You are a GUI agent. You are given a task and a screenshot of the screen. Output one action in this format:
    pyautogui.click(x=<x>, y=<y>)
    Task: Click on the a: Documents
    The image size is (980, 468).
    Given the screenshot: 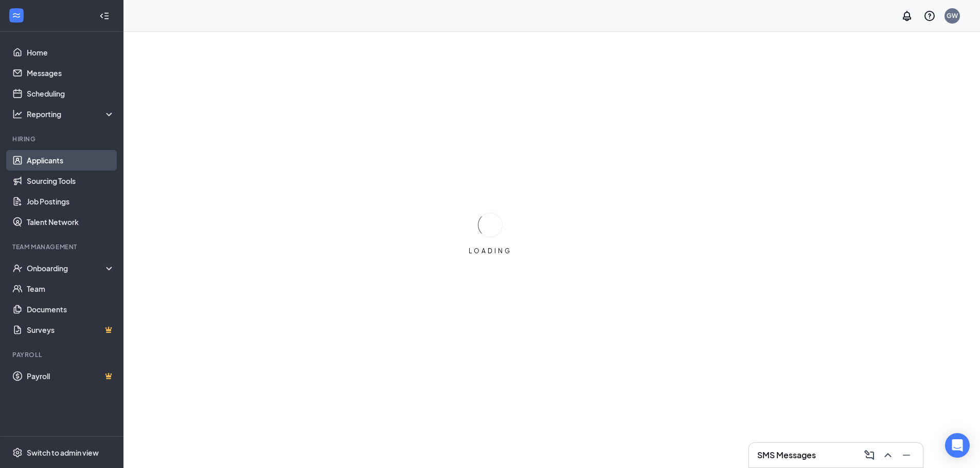 What is the action you would take?
    pyautogui.click(x=71, y=310)
    